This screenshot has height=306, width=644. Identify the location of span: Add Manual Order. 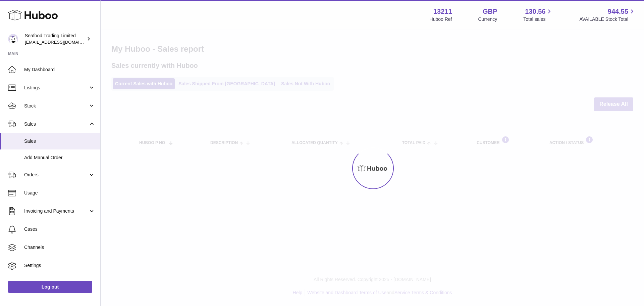
(59, 157).